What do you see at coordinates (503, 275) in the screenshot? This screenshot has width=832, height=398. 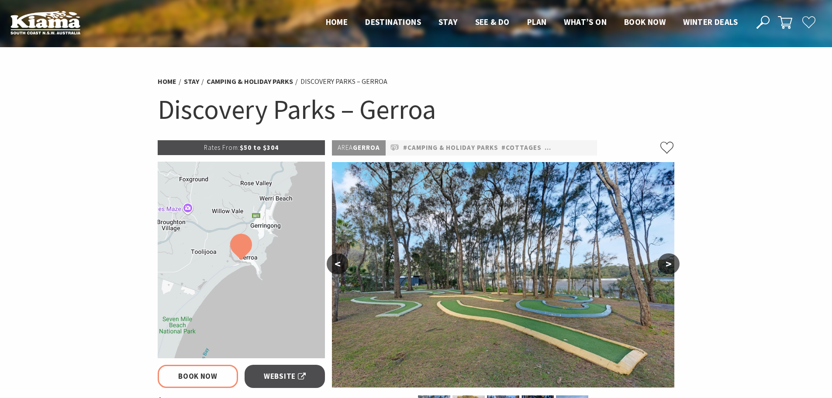 I see `img: Mini Golf` at bounding box center [503, 275].